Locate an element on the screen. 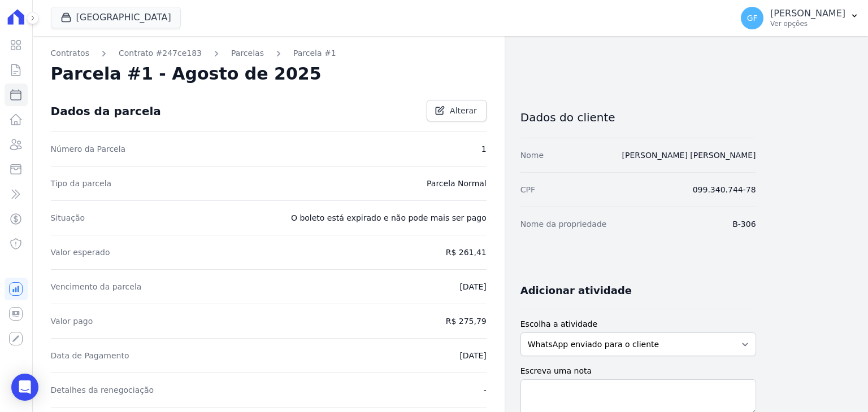  nav: Breadcrumb is located at coordinates (268, 53).